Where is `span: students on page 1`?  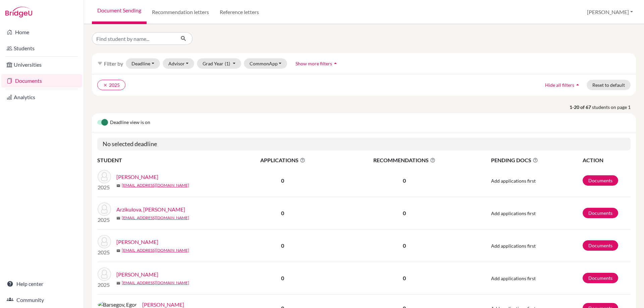 span: students on page 1 is located at coordinates (614, 107).